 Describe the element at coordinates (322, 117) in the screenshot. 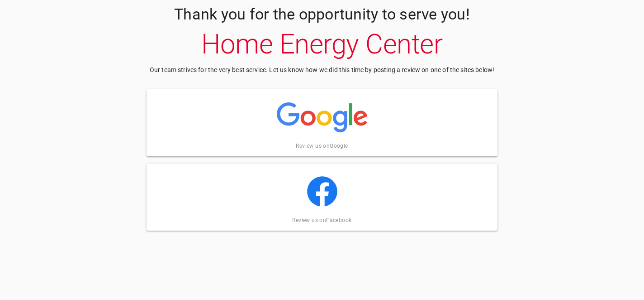

I see `img: google.png` at that location.